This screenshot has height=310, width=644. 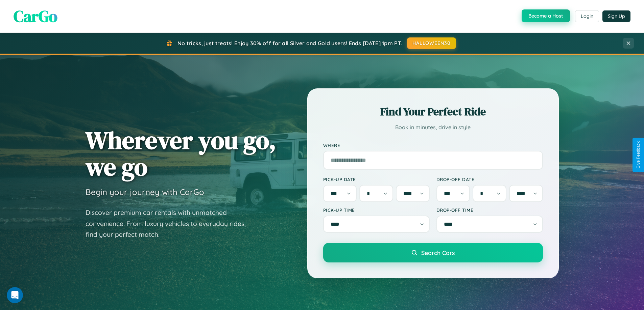 What do you see at coordinates (546, 16) in the screenshot?
I see `button: Become a Host` at bounding box center [546, 16].